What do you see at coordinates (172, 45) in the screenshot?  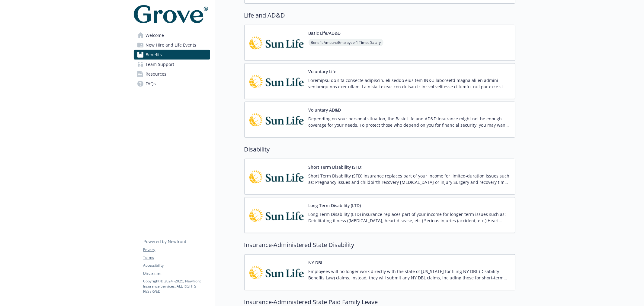 I see `a: New Hire and Life Events` at bounding box center [172, 45].